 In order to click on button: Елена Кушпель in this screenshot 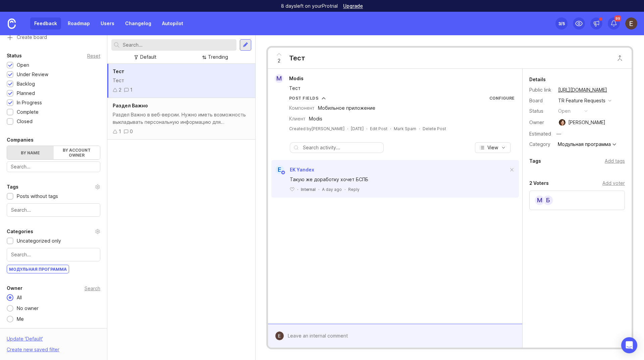, I will do `click(631, 23)`.